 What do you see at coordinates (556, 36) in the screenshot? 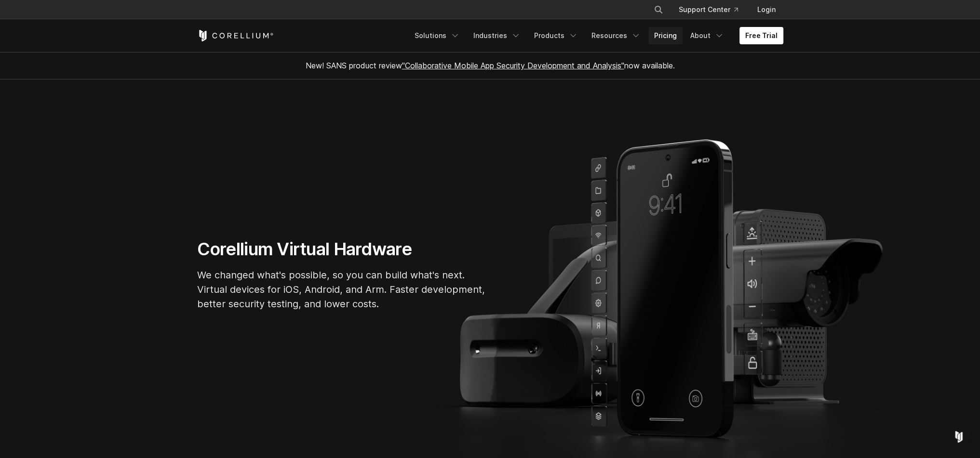
I see `a: Products` at bounding box center [556, 36].